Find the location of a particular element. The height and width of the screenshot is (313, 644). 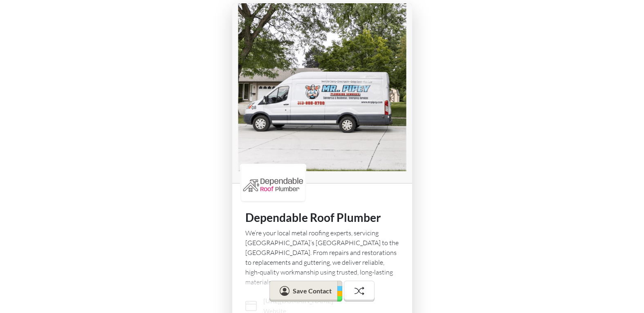

span: Save Contact is located at coordinates (312, 290).